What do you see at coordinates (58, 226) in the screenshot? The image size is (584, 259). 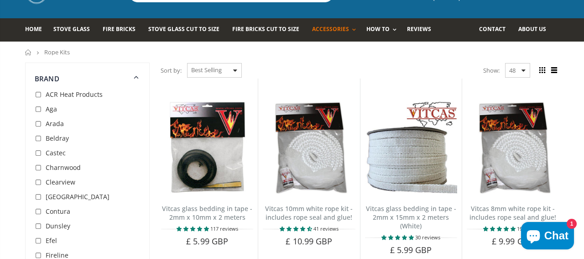 I see `span: Dunsley` at bounding box center [58, 226].